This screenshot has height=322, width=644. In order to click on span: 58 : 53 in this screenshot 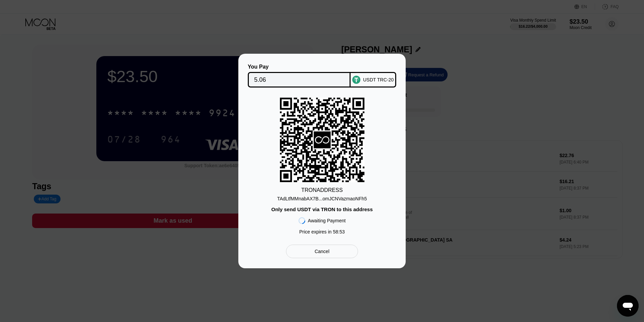, I will do `click(339, 232)`.